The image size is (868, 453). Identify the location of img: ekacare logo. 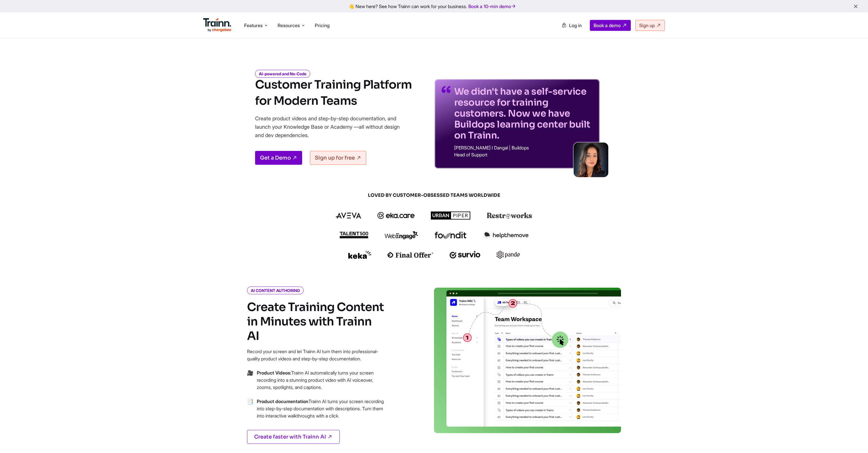
(396, 216).